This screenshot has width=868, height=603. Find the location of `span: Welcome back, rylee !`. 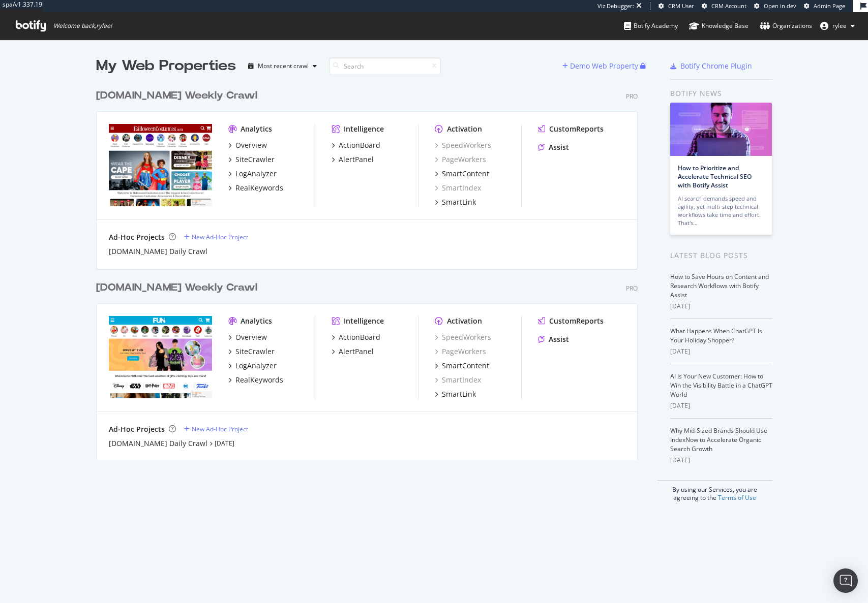

span: Welcome back, rylee ! is located at coordinates (82, 26).